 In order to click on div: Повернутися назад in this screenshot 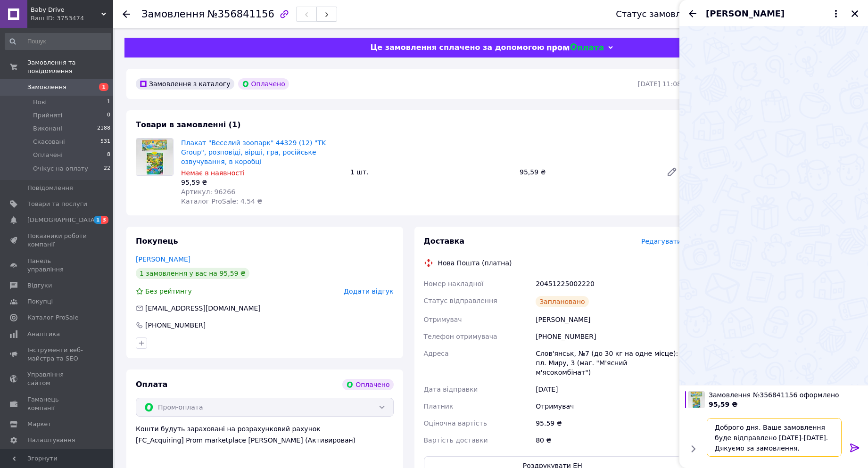, I will do `click(126, 14)`.